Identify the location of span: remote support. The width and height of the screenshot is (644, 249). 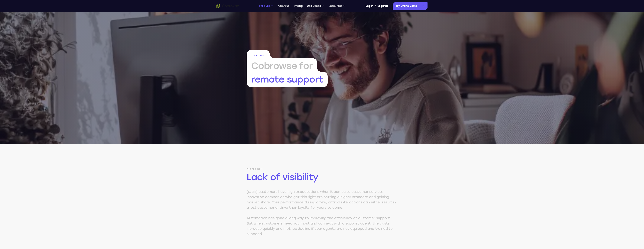
(287, 79).